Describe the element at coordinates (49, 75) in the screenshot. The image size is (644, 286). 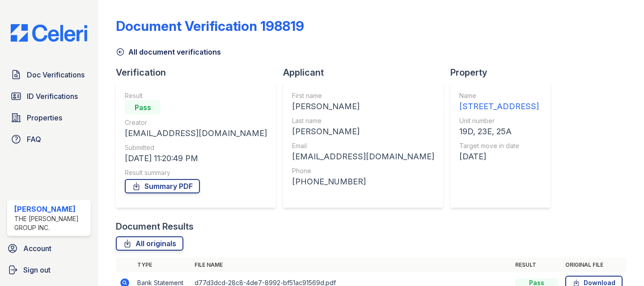
I see `a: Doc Verifications` at that location.